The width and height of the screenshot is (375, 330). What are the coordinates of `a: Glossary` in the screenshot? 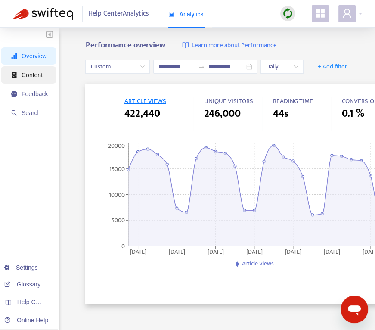 It's located at (22, 284).